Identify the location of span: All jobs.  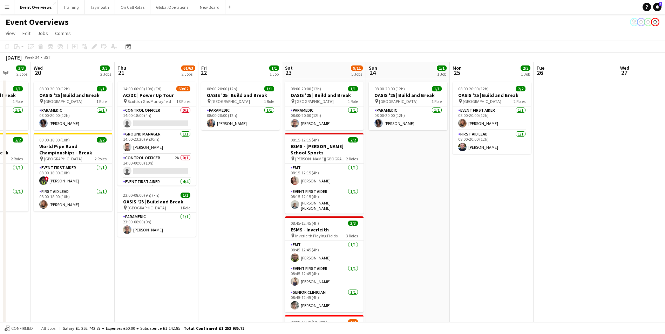
(48, 328).